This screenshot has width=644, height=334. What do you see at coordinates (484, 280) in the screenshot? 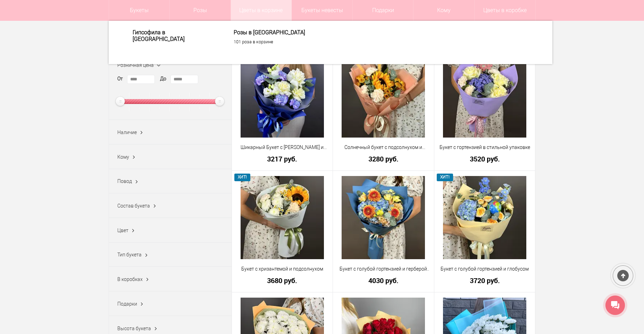
I see `a: 3720 руб.` at bounding box center [484, 280].